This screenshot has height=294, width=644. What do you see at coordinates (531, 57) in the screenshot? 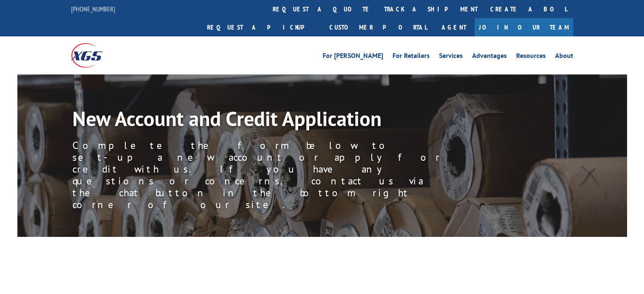
I see `a: Resources` at bounding box center [531, 57].